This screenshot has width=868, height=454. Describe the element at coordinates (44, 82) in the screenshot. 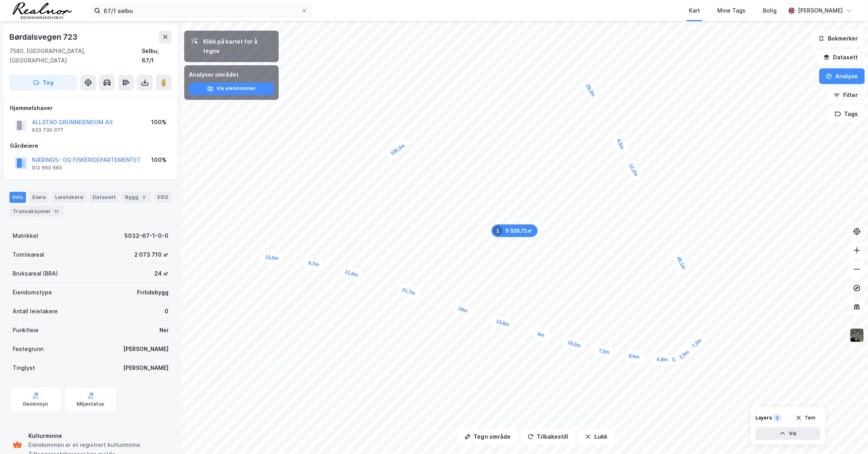

I see `button: Tag` at that location.